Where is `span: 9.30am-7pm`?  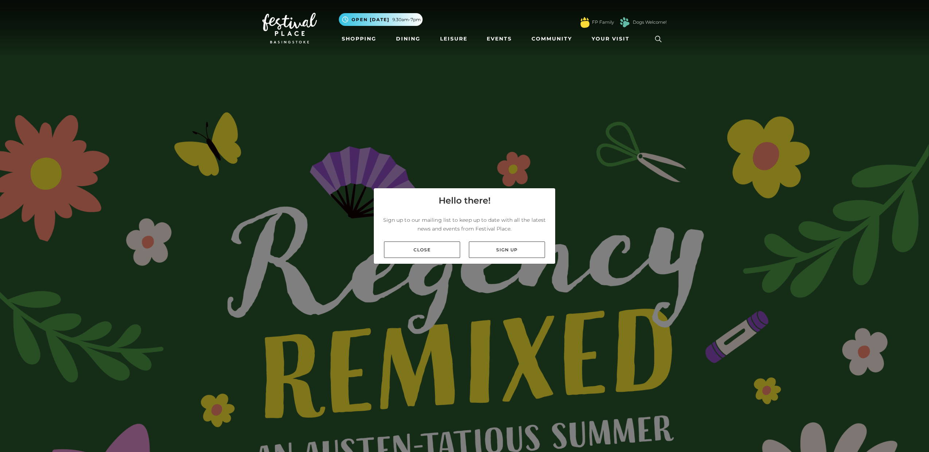
span: 9.30am-7pm is located at coordinates (407, 20).